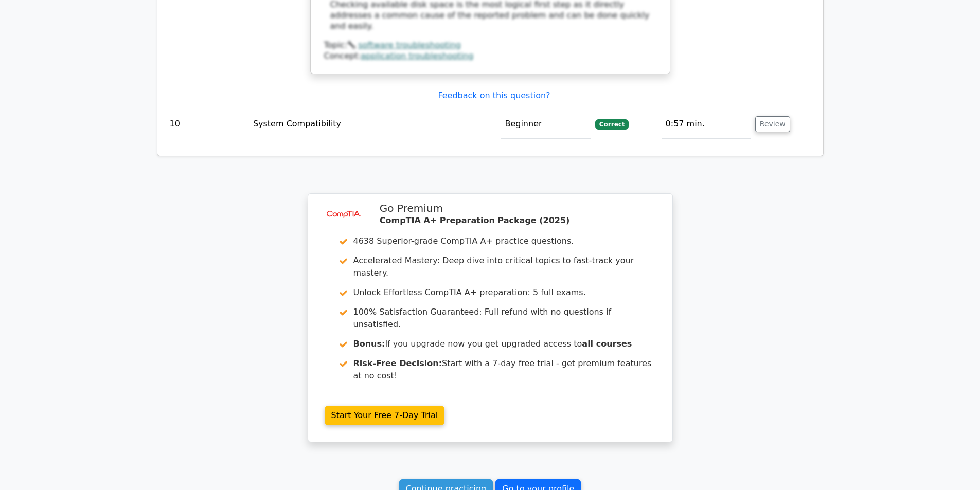 Image resolution: width=980 pixels, height=490 pixels. Describe the element at coordinates (490, 56) in the screenshot. I see `div: Concept:` at that location.